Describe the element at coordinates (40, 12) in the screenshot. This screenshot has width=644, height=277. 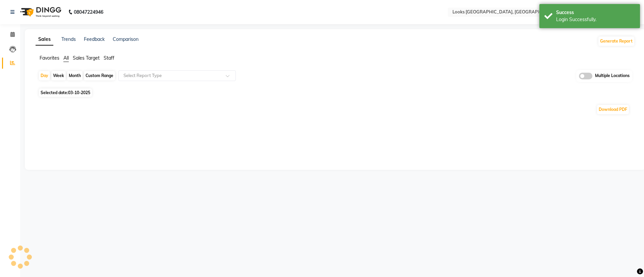
I see `img: logo` at that location.